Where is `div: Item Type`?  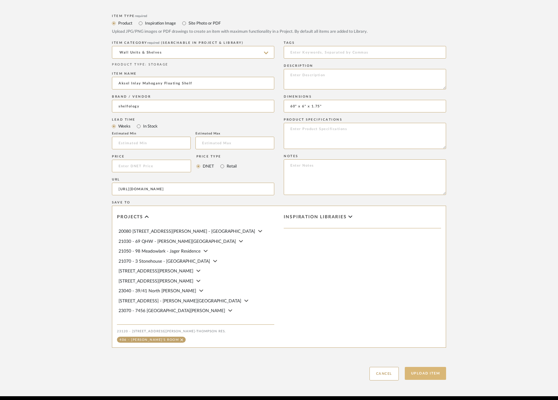
div: Item Type is located at coordinates (279, 16).